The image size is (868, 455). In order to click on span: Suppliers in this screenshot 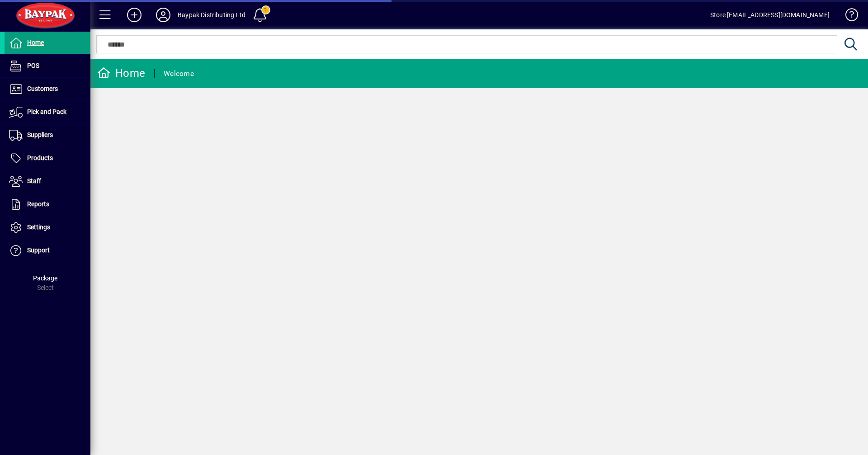, I will do `click(40, 135)`.